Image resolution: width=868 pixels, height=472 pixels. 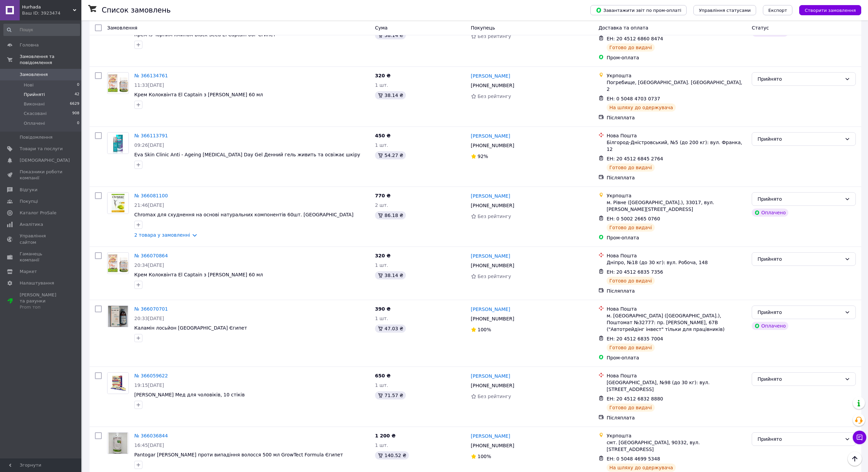 I want to click on span: ЕН: 20 4512 6835 7004, so click(x=634, y=339).